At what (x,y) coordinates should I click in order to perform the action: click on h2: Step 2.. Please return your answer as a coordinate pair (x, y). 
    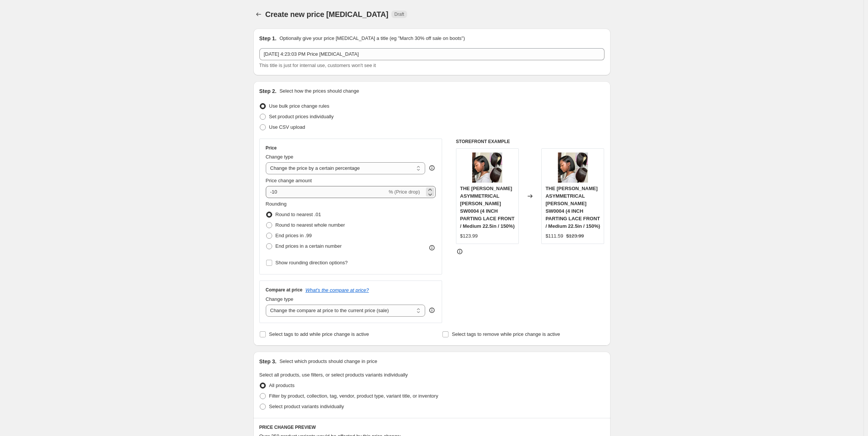
    Looking at the image, I should click on (268, 91).